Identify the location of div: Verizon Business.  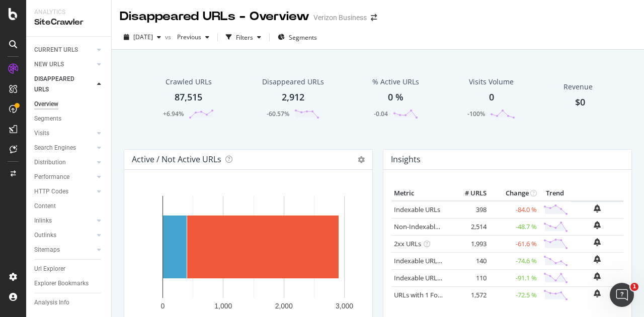
(340, 17).